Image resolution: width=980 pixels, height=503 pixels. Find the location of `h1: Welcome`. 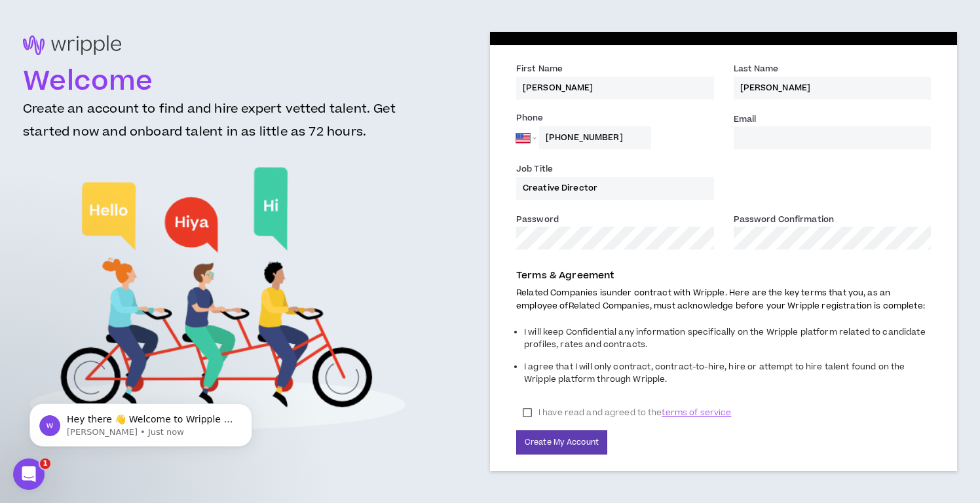

h1: Welcome is located at coordinates (217, 82).